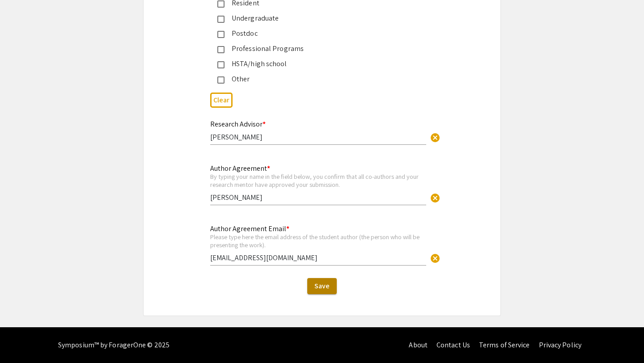 Image resolution: width=644 pixels, height=363 pixels. Describe the element at coordinates (319, 64) in the screenshot. I see `div: HSTA/high school` at that location.